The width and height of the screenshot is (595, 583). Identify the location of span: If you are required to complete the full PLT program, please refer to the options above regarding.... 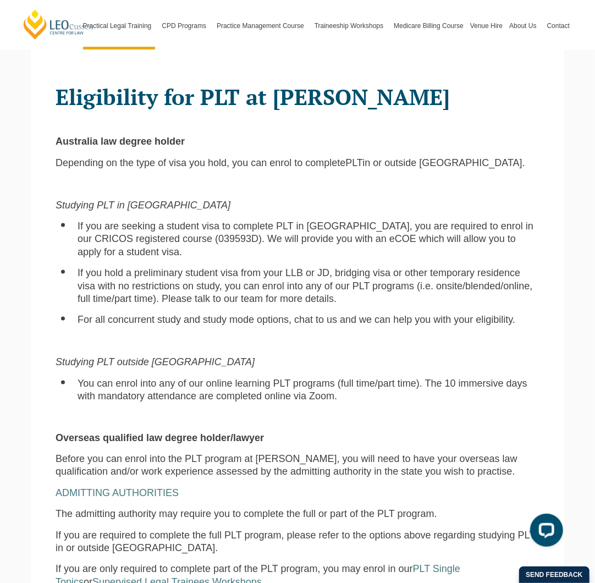
(295, 541).